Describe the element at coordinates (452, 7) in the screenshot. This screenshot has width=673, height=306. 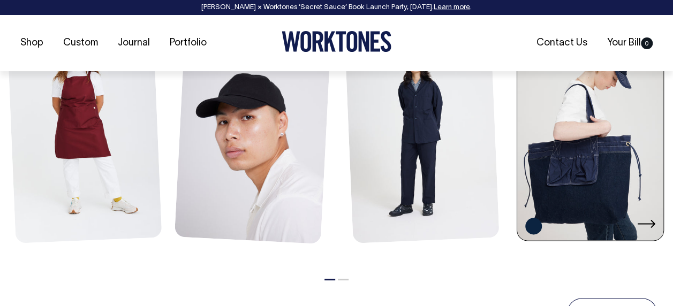
I see `a: Learn more` at that location.